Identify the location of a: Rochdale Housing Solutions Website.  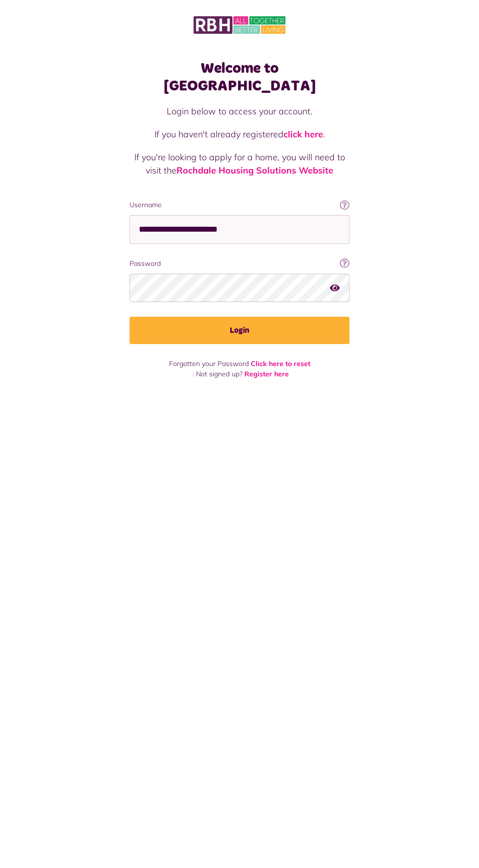
(255, 170).